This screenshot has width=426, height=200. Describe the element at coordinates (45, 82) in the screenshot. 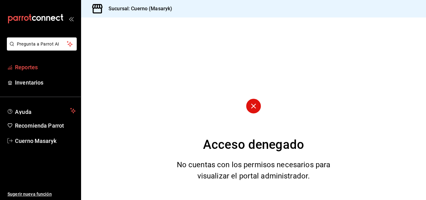

I see `span: Inventarios` at that location.